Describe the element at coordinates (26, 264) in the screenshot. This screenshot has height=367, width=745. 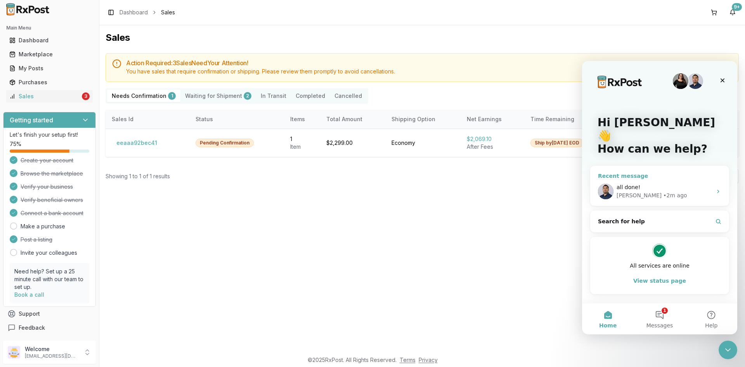
I see `span: Home` at that location.